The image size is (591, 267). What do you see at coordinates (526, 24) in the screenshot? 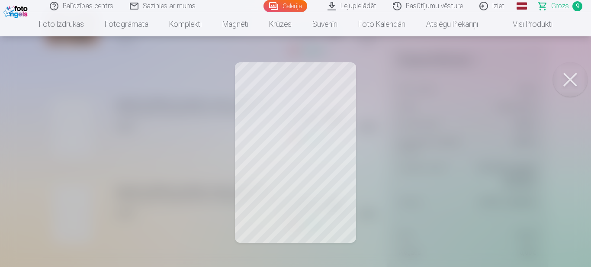
I see `a: Visi produkti` at bounding box center [526, 24].